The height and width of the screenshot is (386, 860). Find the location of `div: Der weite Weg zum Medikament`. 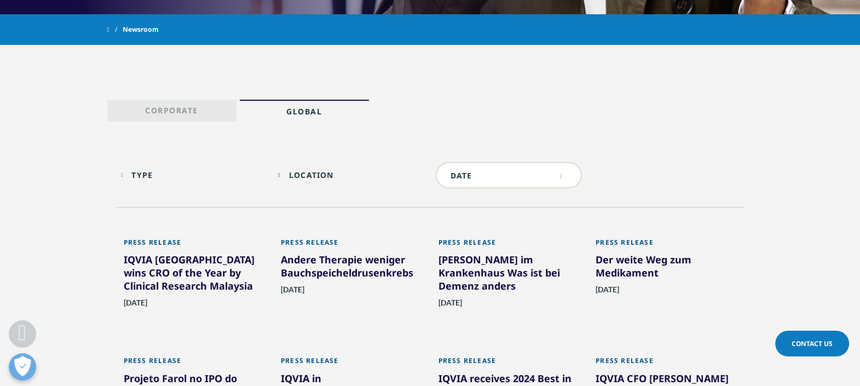

div: Der weite Weg zum Medikament is located at coordinates (666, 268).